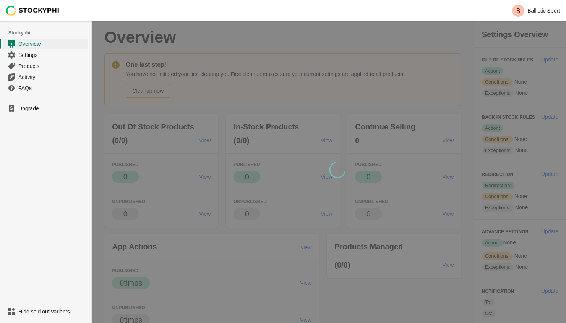  Describe the element at coordinates (45, 312) in the screenshot. I see `a: Hide sold out variants` at that location.